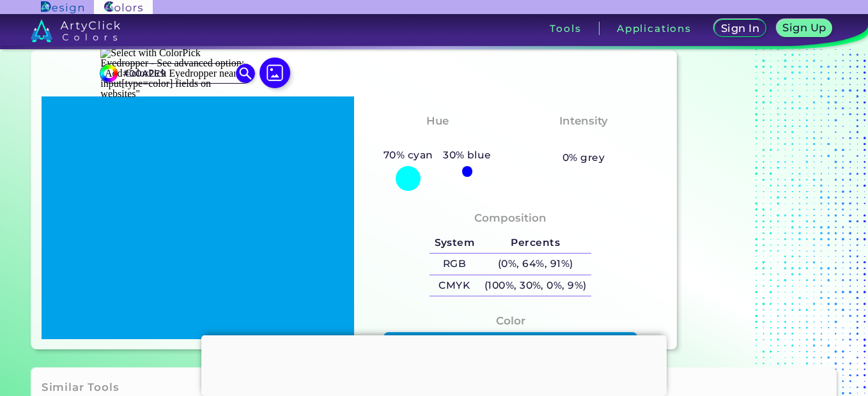 Image resolution: width=868 pixels, height=396 pixels. Describe the element at coordinates (805, 27) in the screenshot. I see `h5: Sign Up` at that location.